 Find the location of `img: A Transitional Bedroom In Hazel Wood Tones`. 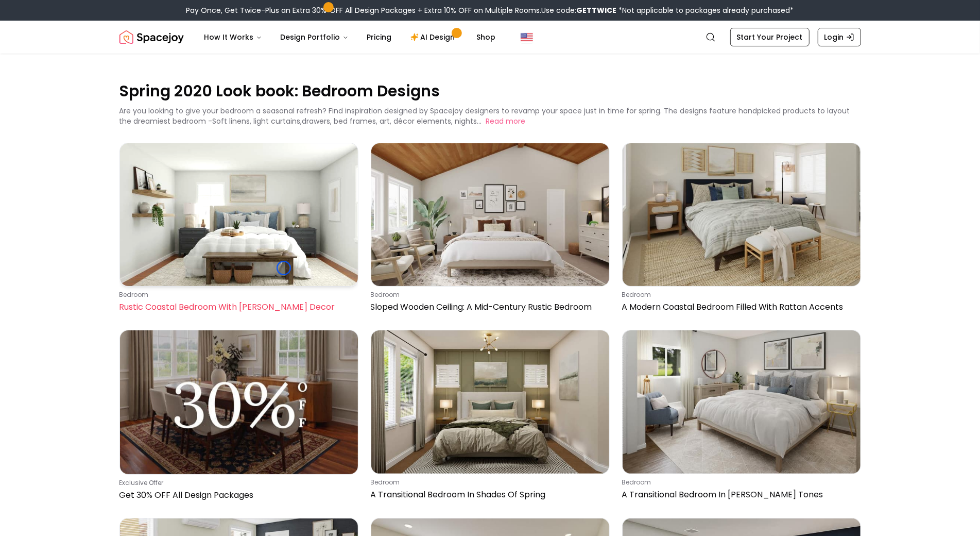

img: A Transitional Bedroom In Hazel Wood Tones is located at coordinates (742, 401).